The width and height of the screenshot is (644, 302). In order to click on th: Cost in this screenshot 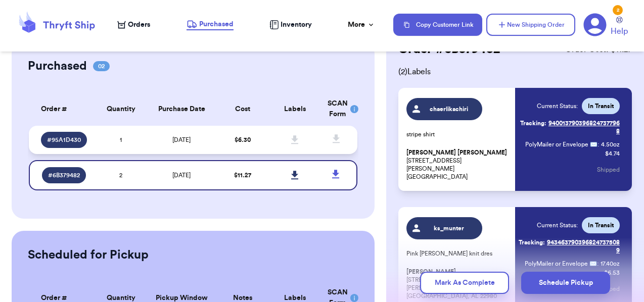, I will do `click(242, 109)`.